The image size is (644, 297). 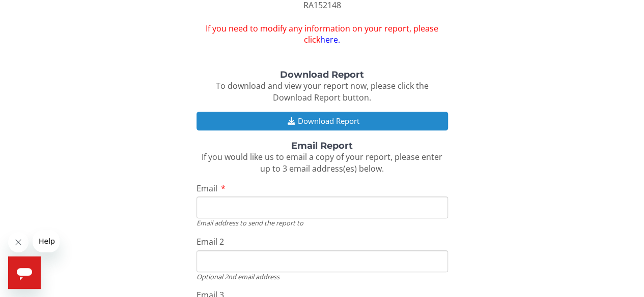 I want to click on span: Email, so click(x=207, y=189).